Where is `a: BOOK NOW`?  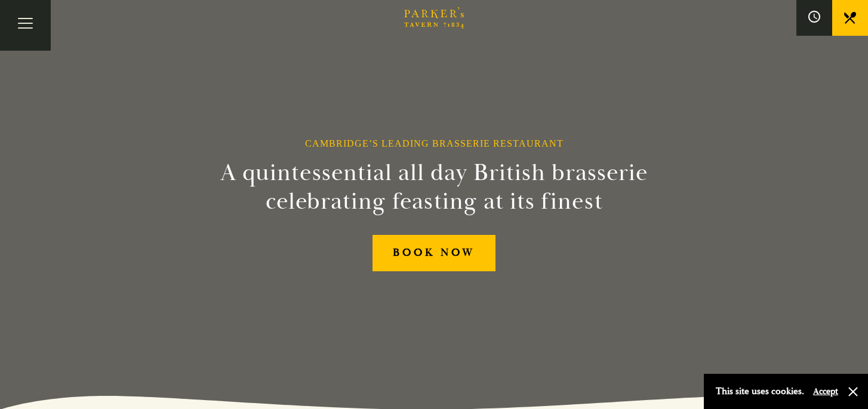 a: BOOK NOW is located at coordinates (434, 253).